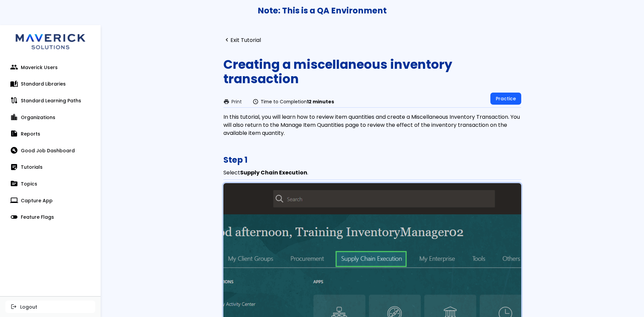 This screenshot has height=317, width=644. Describe the element at coordinates (14, 167) in the screenshot. I see `span: sticky_note_2` at that location.